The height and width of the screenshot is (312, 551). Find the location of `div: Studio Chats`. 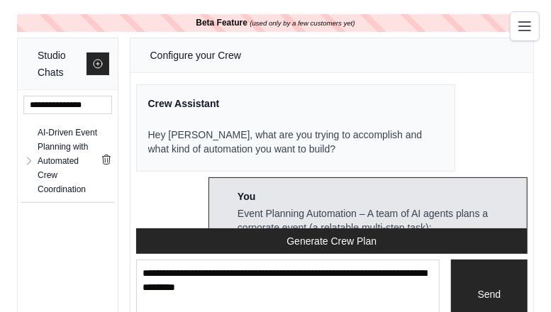

div: Studio Chats is located at coordinates (56, 64).